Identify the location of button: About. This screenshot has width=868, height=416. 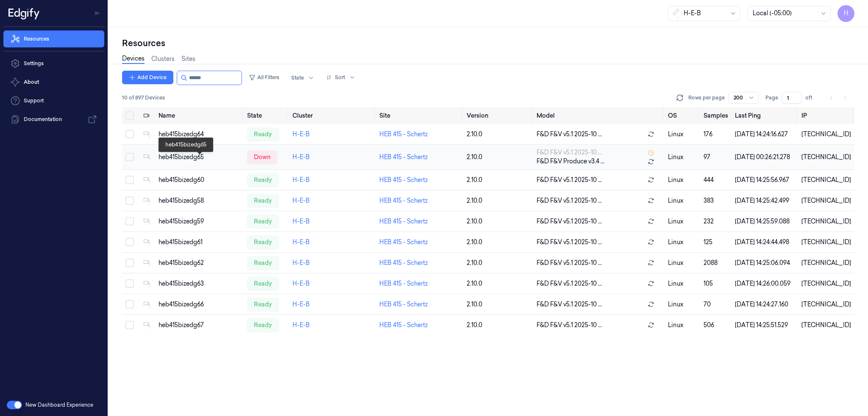
(54, 82).